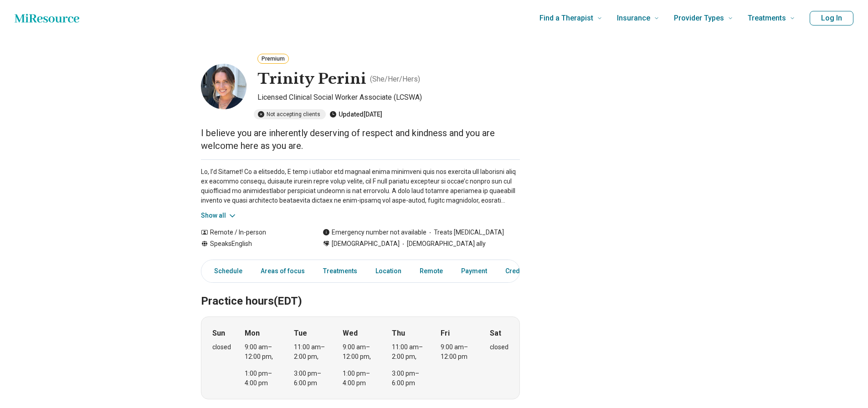 The width and height of the screenshot is (868, 408). What do you see at coordinates (633, 18) in the screenshot?
I see `span: Insurance` at bounding box center [633, 18].